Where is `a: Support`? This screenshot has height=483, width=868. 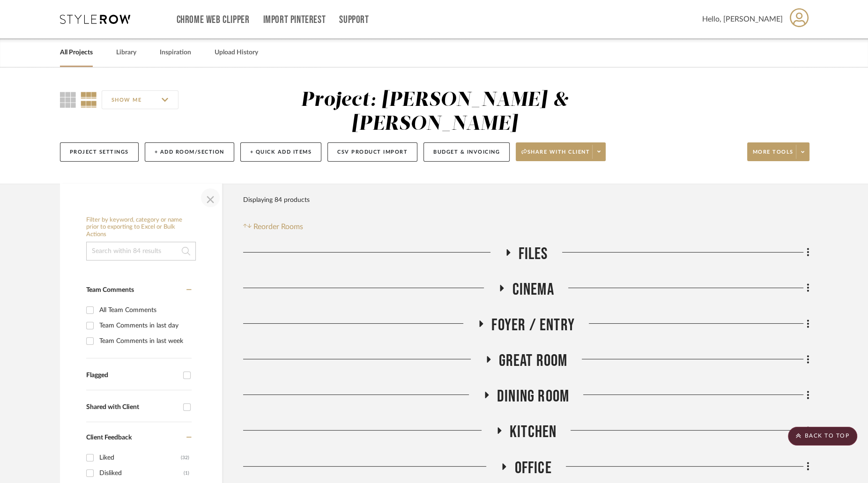
a: Support is located at coordinates (354, 20).